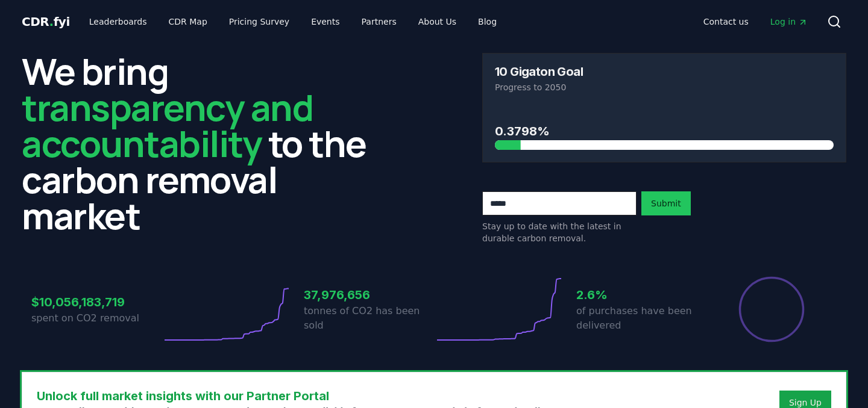 The height and width of the screenshot is (408, 868). Describe the element at coordinates (641, 318) in the screenshot. I see `p: of purchases have been delivered` at that location.